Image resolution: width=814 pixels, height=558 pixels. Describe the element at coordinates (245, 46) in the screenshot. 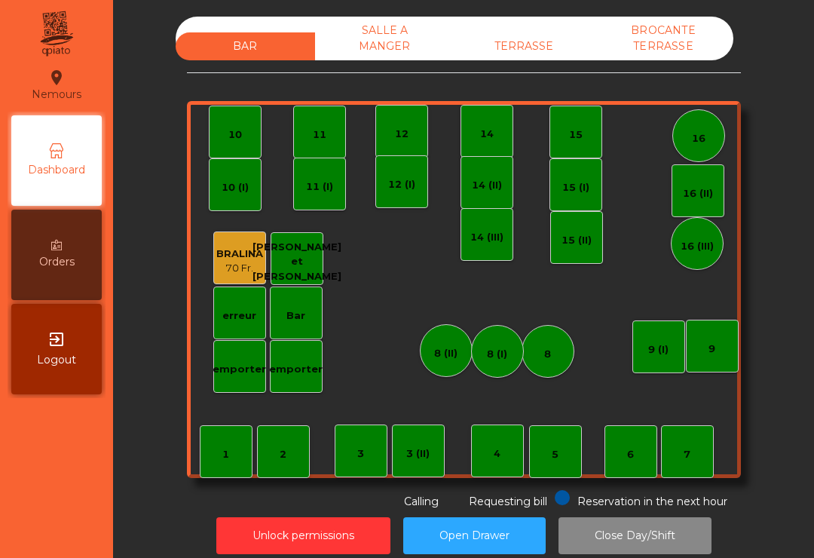

I see `div: BAR` at that location.